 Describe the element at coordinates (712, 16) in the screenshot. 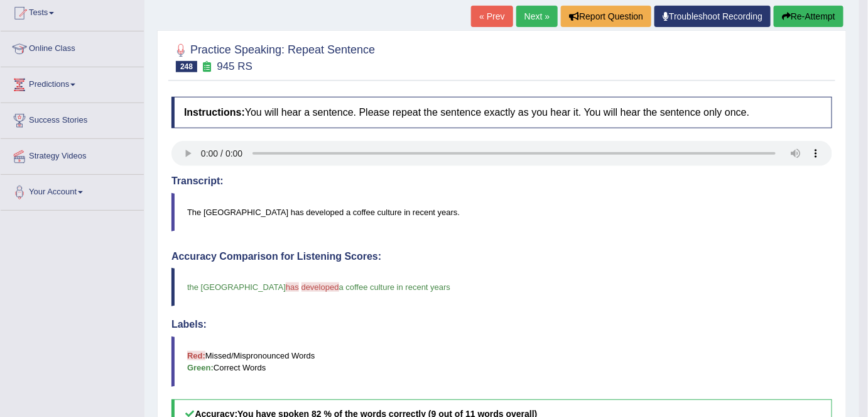

I see `a: Troubleshoot Recording` at that location.